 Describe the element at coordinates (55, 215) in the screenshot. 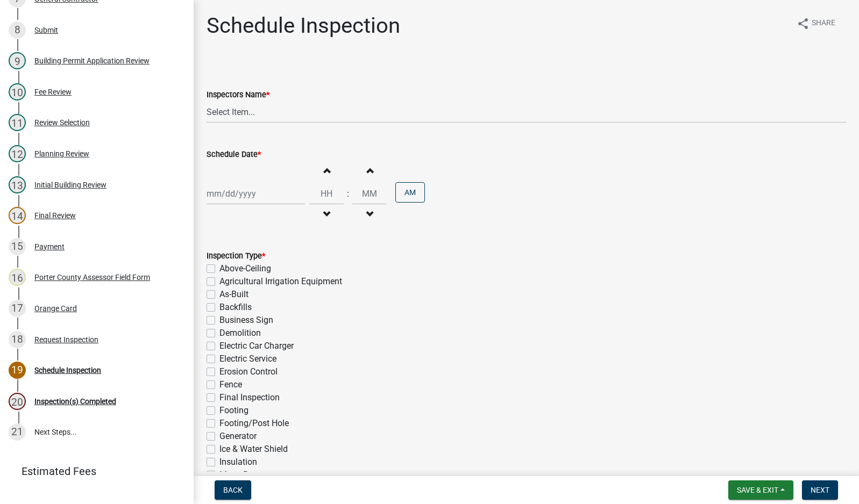

I see `div: Final Review` at that location.